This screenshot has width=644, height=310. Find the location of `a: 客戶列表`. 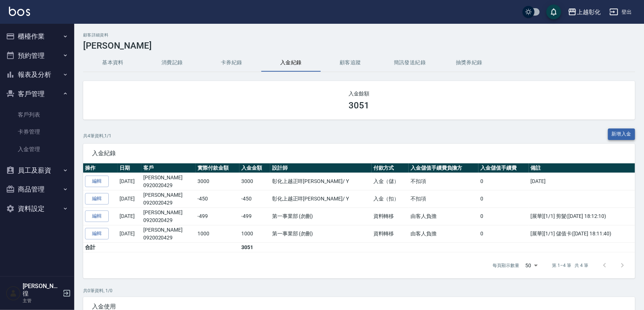

a: 客戶列表 is located at coordinates (37, 115).